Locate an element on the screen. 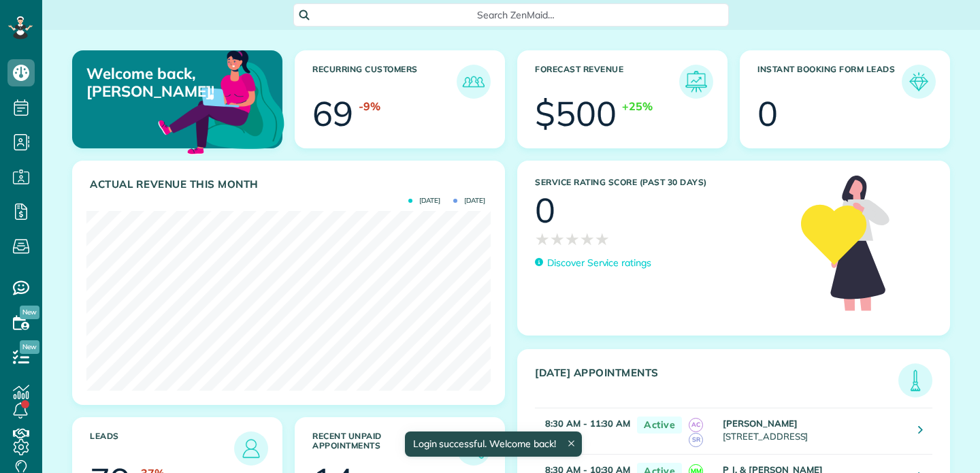  img: icon_todays_appointments-901f7ab196bb0bea1936b74009e4eb5ffbc2d2711fa7634e0d609ed5ef32b18b.png is located at coordinates (915, 381).